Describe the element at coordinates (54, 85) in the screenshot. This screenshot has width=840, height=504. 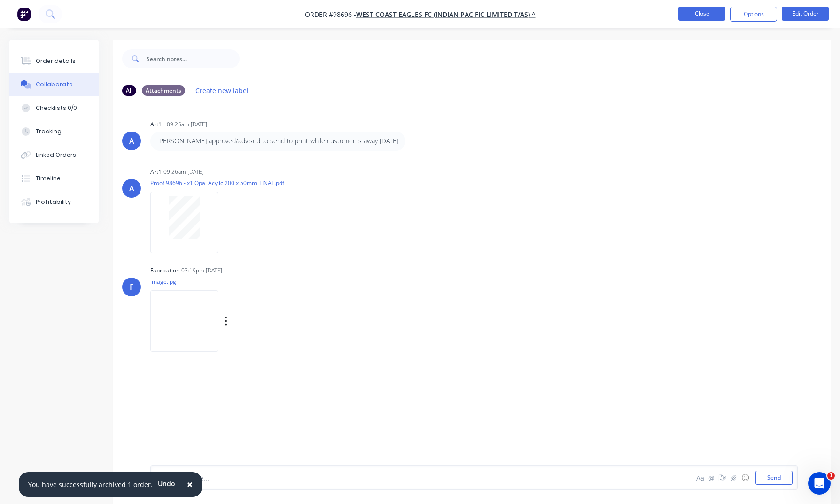
I see `button: Collaborate` at that location.